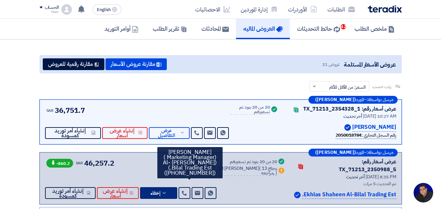  Describe the element at coordinates (49, 12) in the screenshot. I see `div: Yasir` at that location.